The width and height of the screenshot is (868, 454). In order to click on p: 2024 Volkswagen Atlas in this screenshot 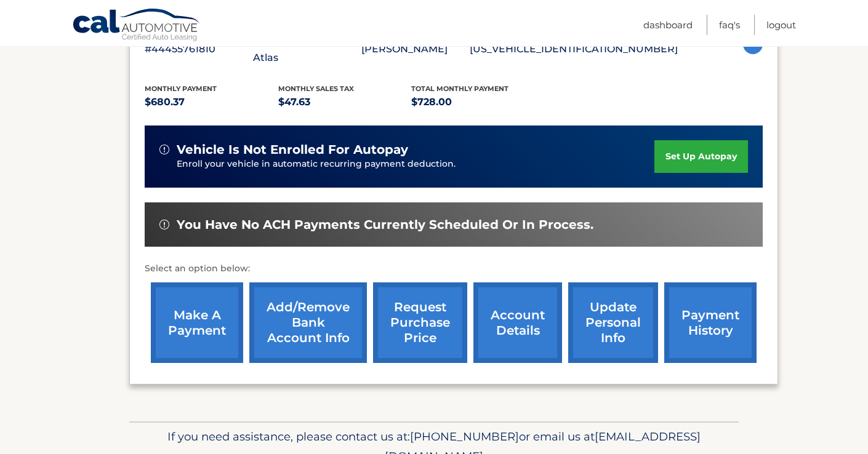, I will do `click(307, 49)`.